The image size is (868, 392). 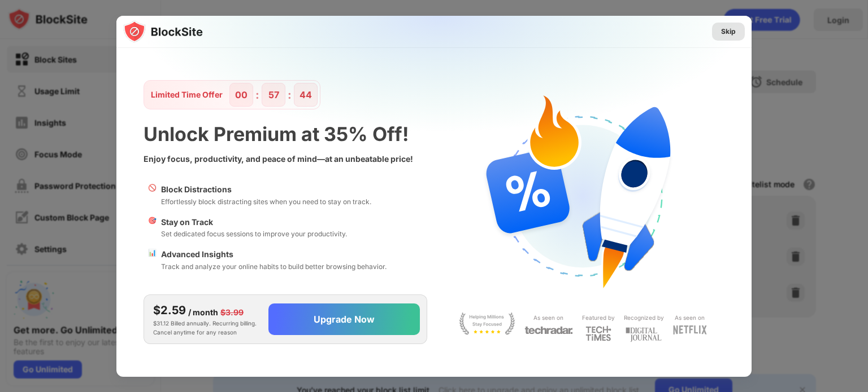 What do you see at coordinates (643, 318) in the screenshot?
I see `div: Recognized by` at bounding box center [643, 318].